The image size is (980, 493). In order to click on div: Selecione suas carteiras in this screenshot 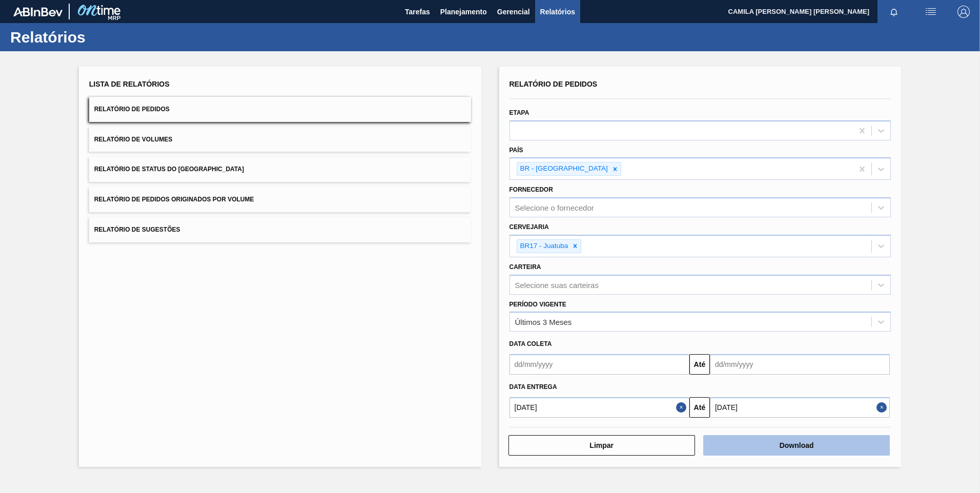, I will do `click(556, 285)`.